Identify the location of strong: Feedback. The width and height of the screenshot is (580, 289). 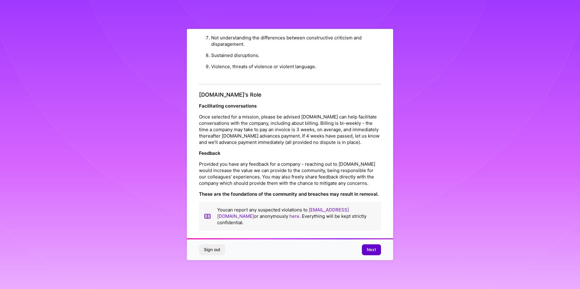
(210, 153).